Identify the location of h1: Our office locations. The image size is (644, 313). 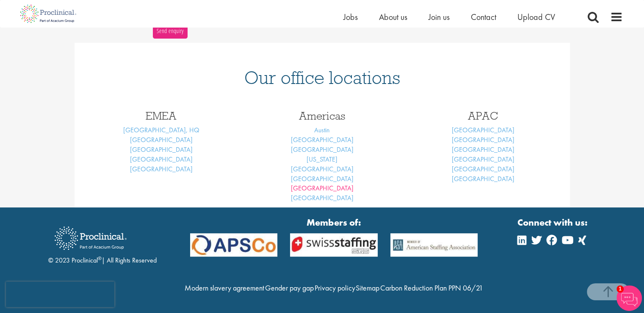
(322, 78).